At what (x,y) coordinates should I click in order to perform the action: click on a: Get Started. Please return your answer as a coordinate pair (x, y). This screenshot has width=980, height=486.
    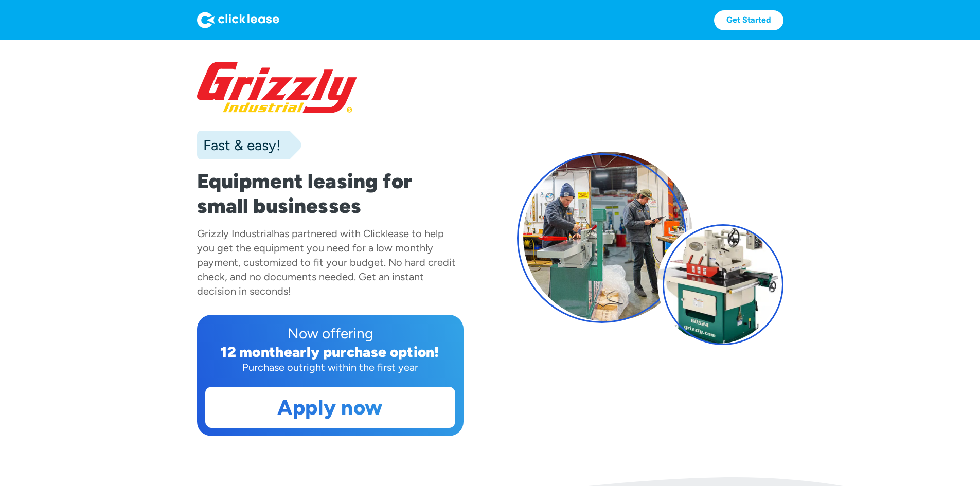
    Looking at the image, I should click on (749, 20).